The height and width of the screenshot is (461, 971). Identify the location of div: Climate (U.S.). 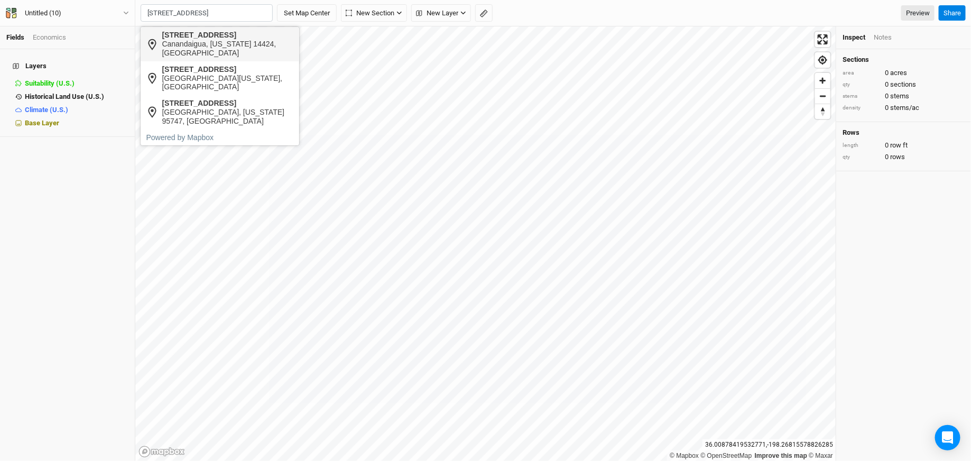
(77, 110).